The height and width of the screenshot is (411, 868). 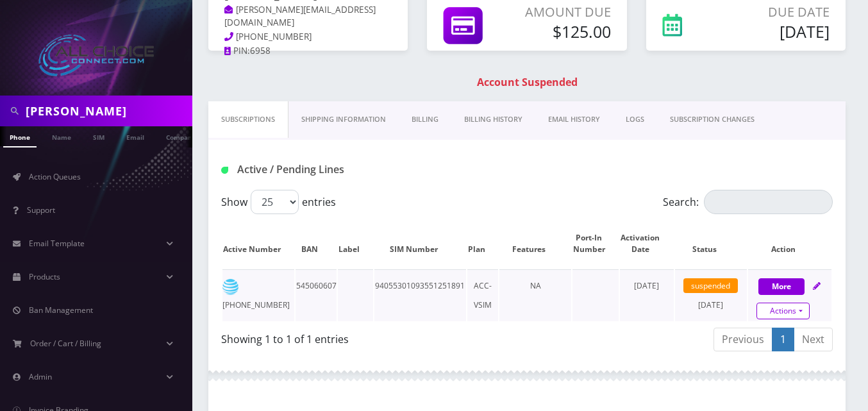 I want to click on span: Admin, so click(x=40, y=376).